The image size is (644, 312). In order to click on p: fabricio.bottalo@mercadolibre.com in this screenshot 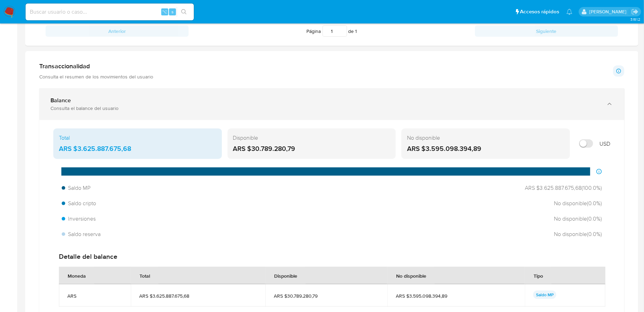, I will do `click(609, 12)`.